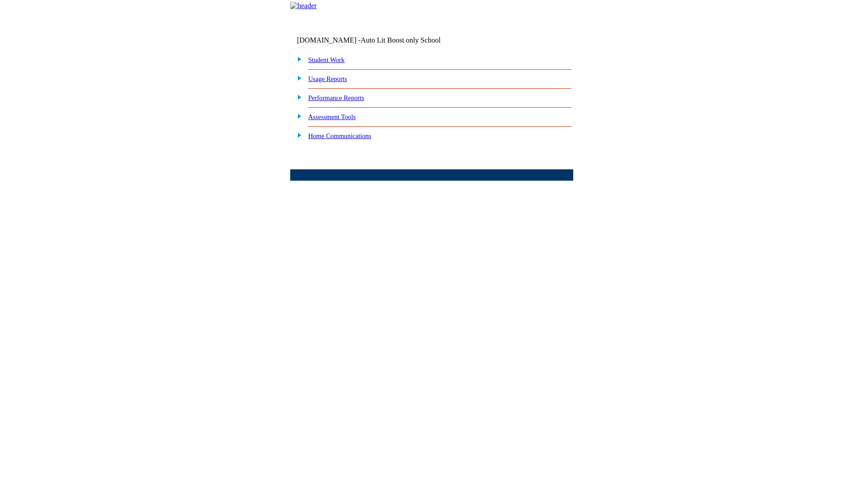  I want to click on nobr: Auto Lit Boost only School, so click(401, 39).